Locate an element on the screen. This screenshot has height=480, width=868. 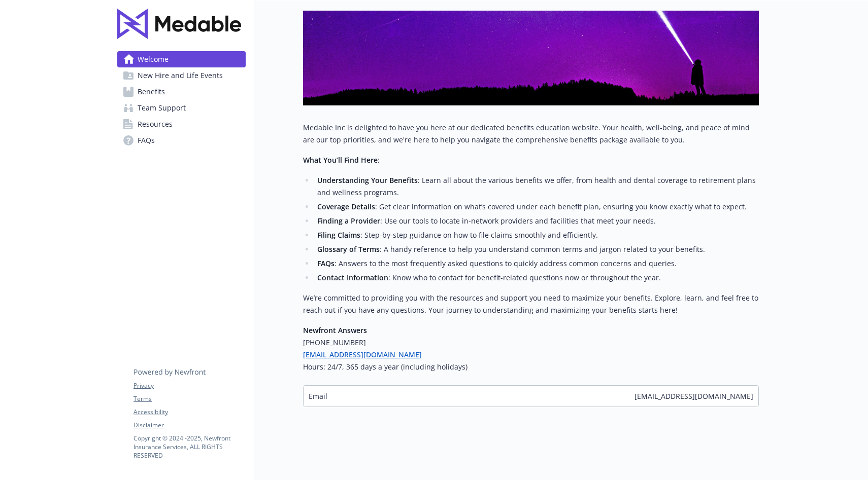
strong: Filing Claims is located at coordinates (339, 234).